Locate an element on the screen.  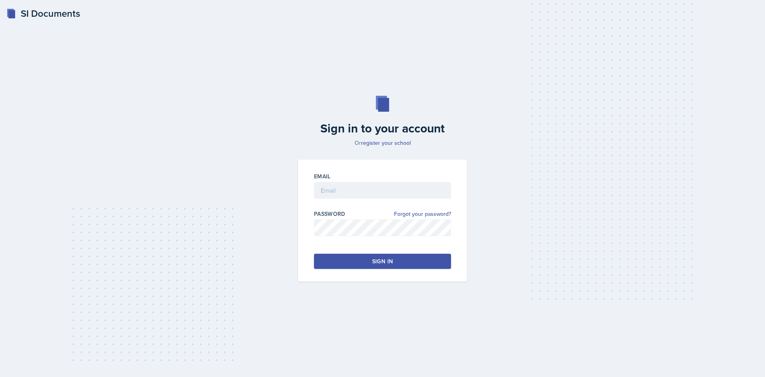
input: Email is located at coordinates (382, 190).